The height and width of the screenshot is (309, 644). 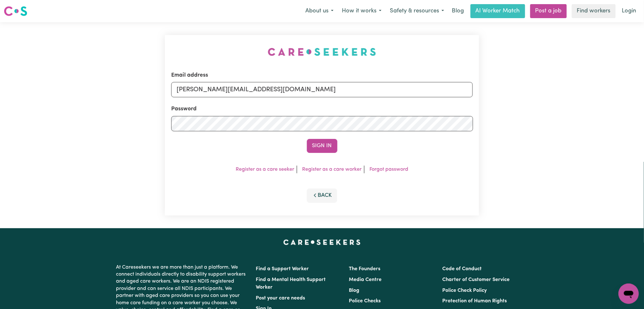 I want to click on a: Careseekers home page, so click(x=322, y=242).